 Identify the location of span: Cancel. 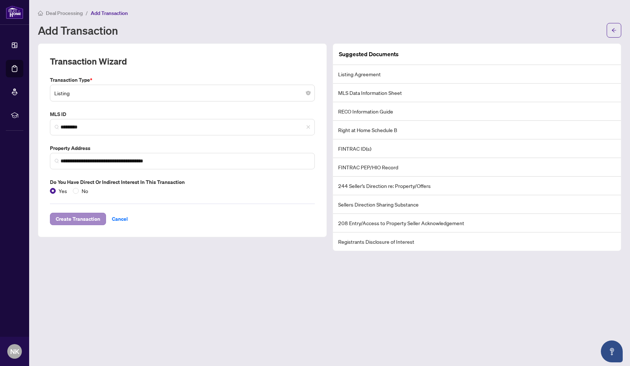
(120, 219).